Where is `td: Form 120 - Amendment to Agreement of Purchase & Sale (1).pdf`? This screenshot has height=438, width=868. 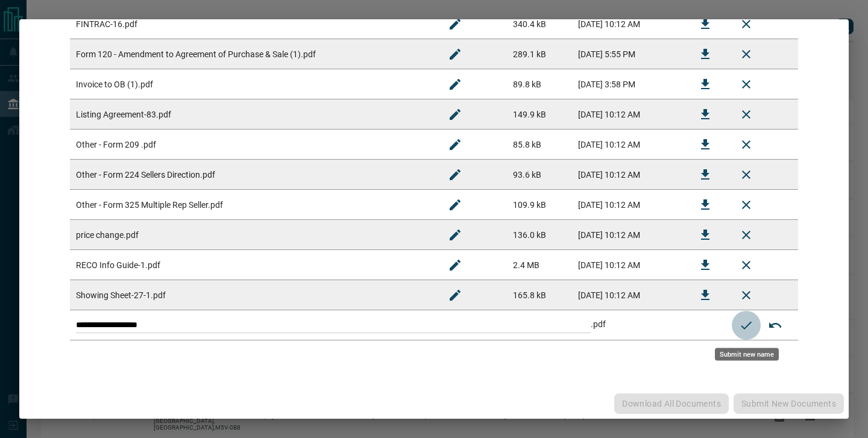 td: Form 120 - Amendment to Agreement of Purchase & Sale (1).pdf is located at coordinates (252, 54).